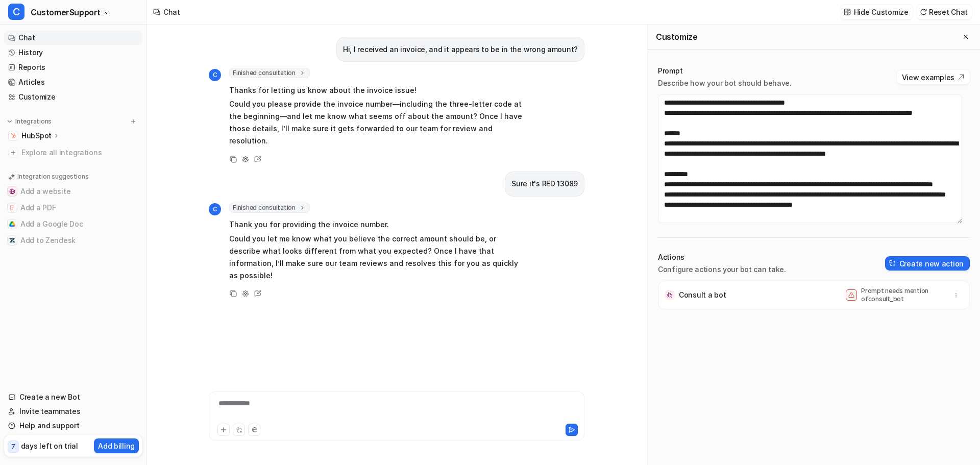 This screenshot has width=980, height=465. I want to click on img: reset, so click(924, 12).